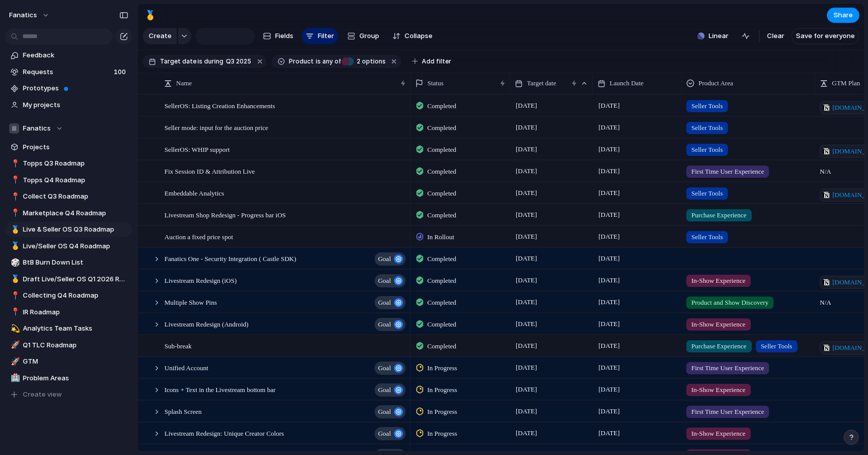  What do you see at coordinates (68, 328) in the screenshot?
I see `div: 💫Analytics Team Tasks` at bounding box center [68, 328].